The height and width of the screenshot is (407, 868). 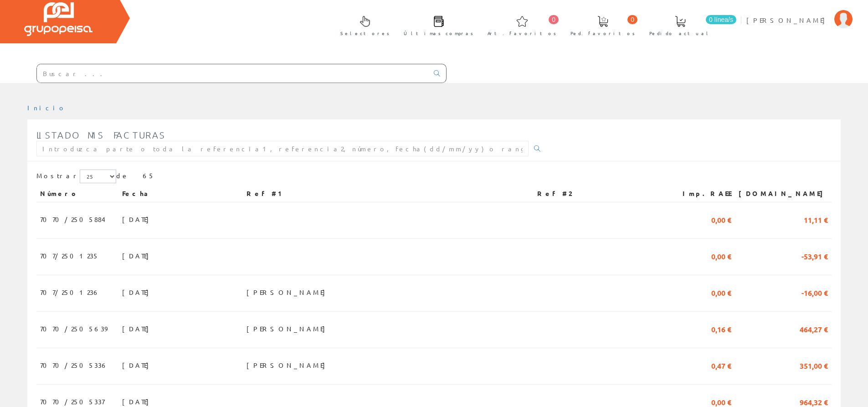 I want to click on div: de 65, so click(x=434, y=178).